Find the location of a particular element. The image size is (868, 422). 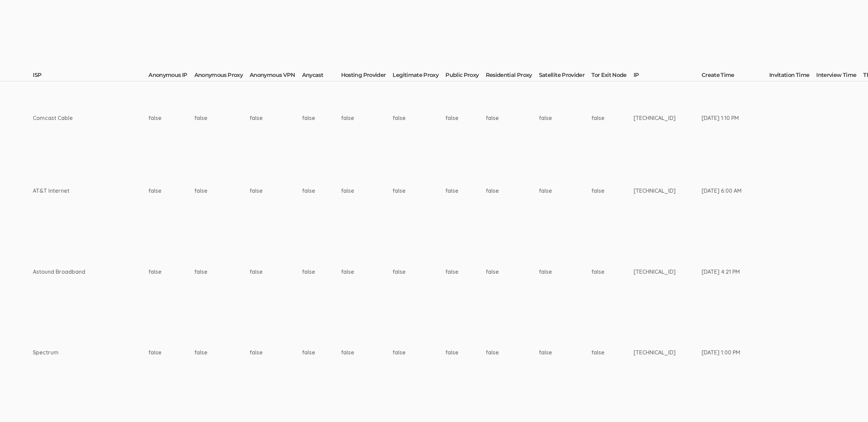

td: Comcast Cable is located at coordinates (90, 118).